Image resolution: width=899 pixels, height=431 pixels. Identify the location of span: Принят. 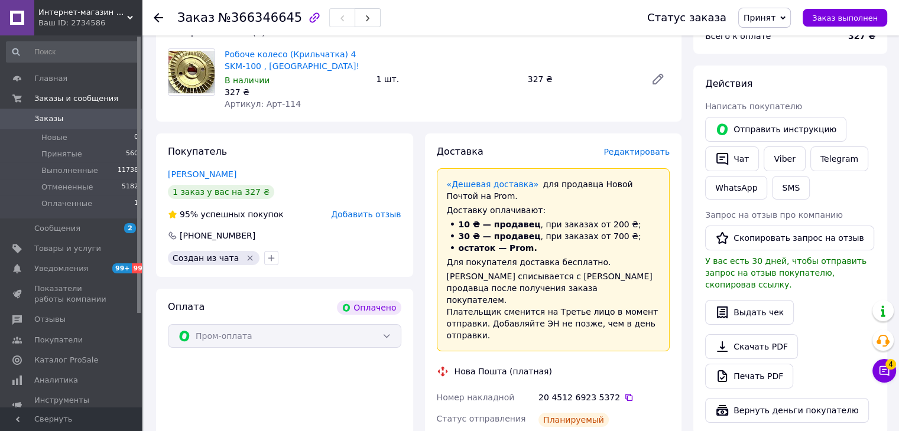
(759, 18).